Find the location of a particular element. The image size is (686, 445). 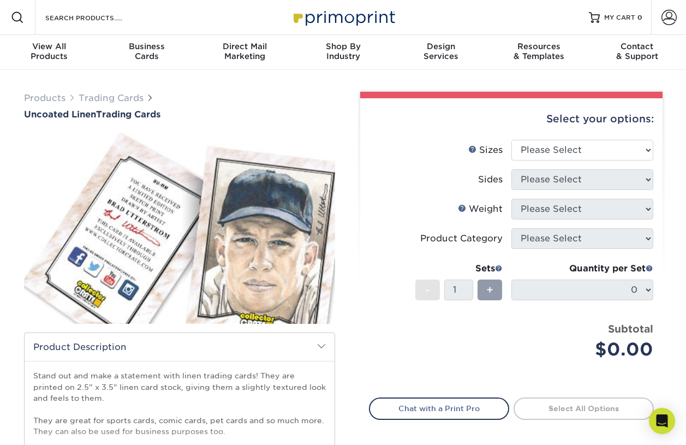

div: Open Intercom Messenger is located at coordinates (662, 421).